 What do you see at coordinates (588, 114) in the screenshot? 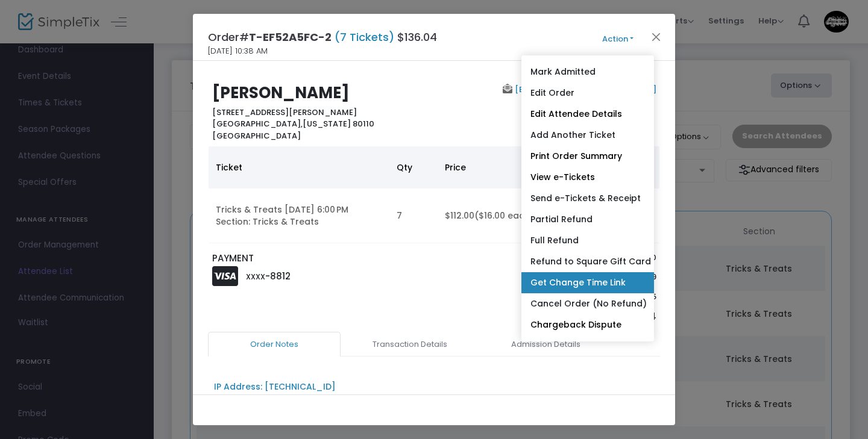
I see `a: Edit Attendee Details` at bounding box center [588, 114].